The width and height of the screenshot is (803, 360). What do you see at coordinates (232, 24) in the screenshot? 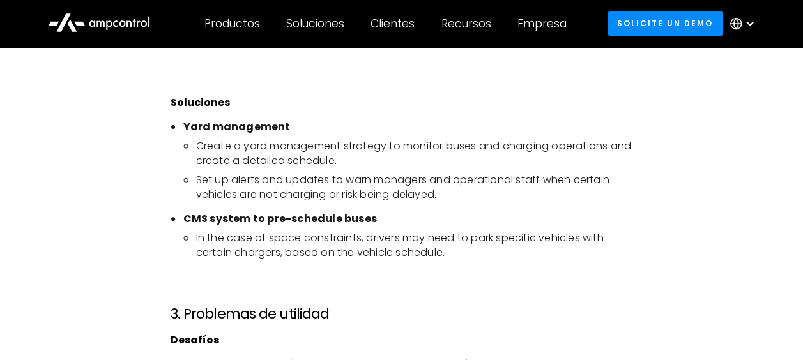
I see `div: Productos` at bounding box center [232, 24].